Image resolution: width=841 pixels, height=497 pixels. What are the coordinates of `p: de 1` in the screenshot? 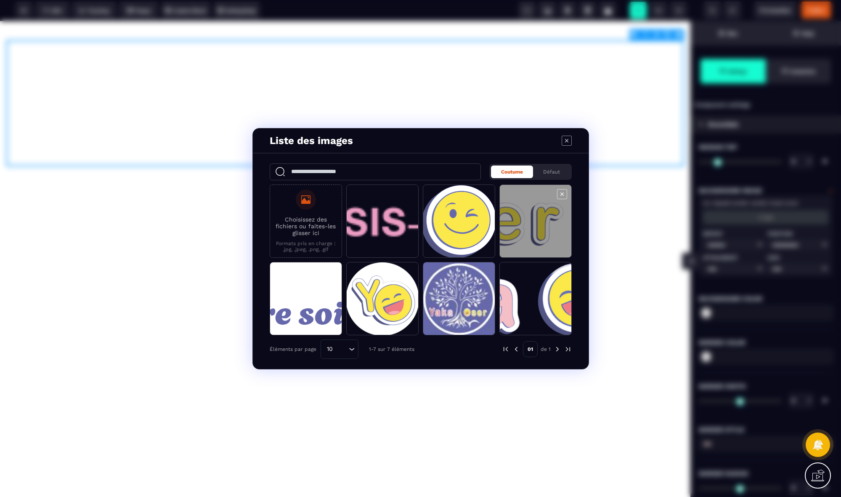 It's located at (546, 349).